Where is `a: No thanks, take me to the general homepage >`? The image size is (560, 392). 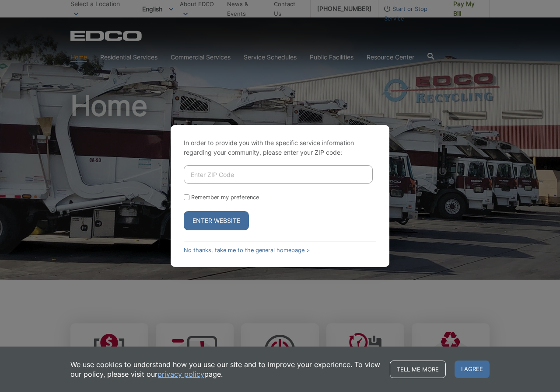 a: No thanks, take me to the general homepage > is located at coordinates (247, 250).